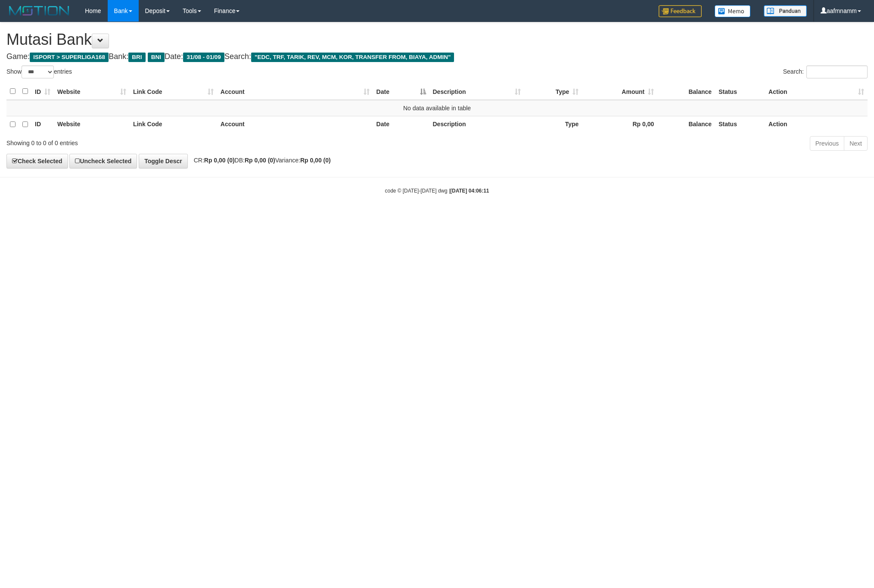 This screenshot has width=874, height=588. Describe the element at coordinates (39, 11) in the screenshot. I see `img: MOTION_logo.png` at that location.